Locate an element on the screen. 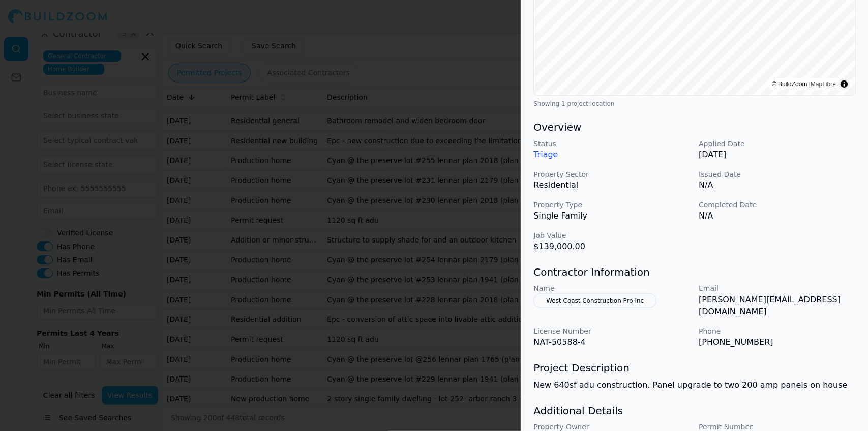 This screenshot has height=431, width=868. h3: Overview is located at coordinates (695, 127).